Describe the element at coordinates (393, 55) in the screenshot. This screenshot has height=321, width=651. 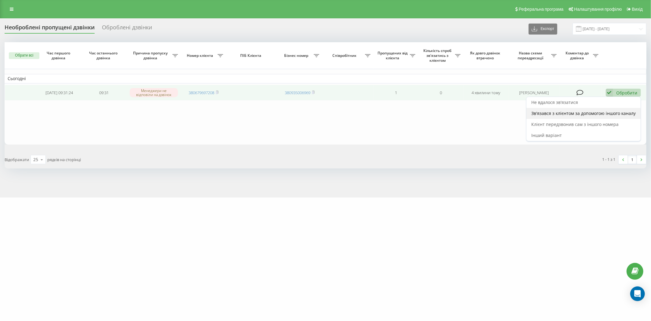
I see `span: Пропущених від клієнта` at that location.